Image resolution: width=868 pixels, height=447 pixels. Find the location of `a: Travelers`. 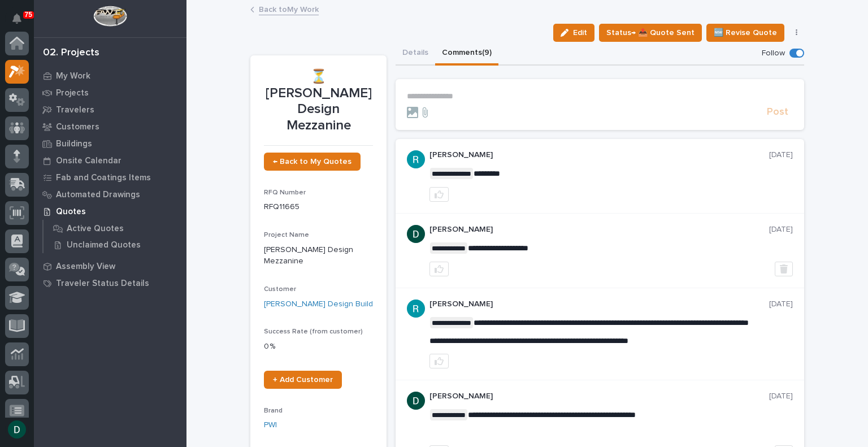

a: Travelers is located at coordinates (110, 110).